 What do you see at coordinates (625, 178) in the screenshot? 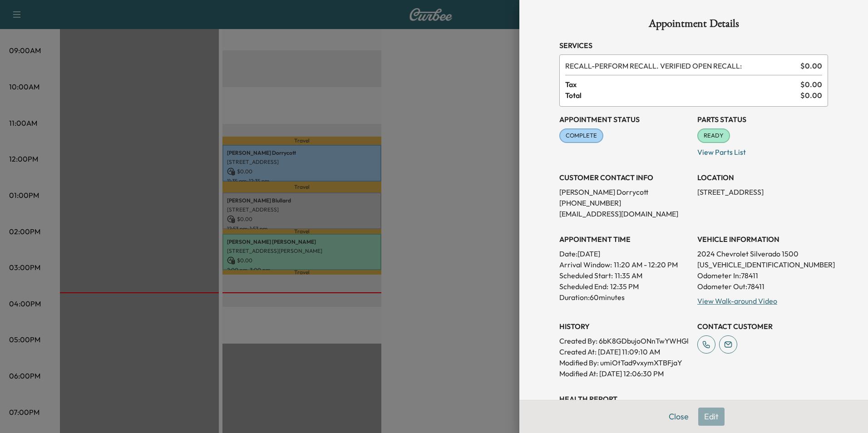
I see `h3: CUSTOMER CONTACT INFO` at bounding box center [625, 178].